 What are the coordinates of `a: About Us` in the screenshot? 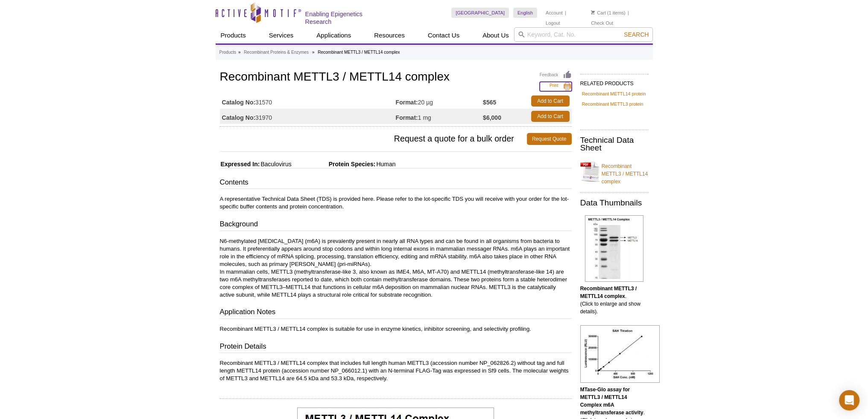 It's located at (495, 36).